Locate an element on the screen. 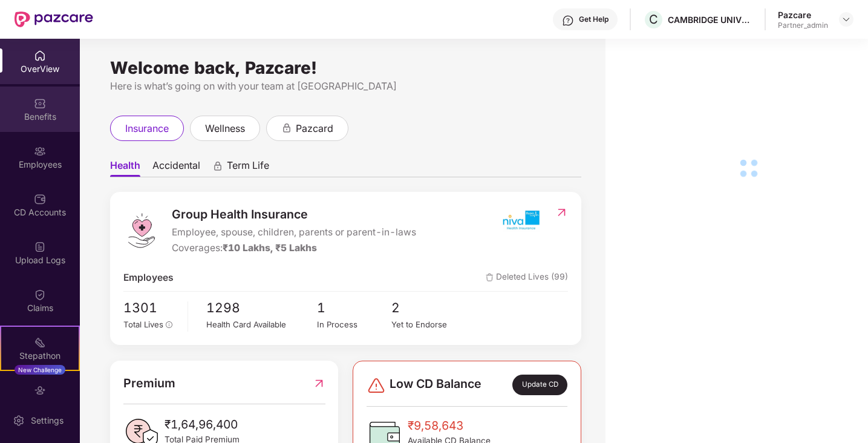 The width and height of the screenshot is (868, 443). img: deleteIcon is located at coordinates (489, 277).